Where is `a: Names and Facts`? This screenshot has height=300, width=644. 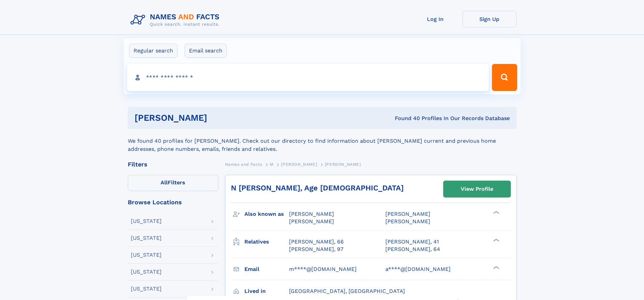
a: Names and Facts is located at coordinates (244, 164).